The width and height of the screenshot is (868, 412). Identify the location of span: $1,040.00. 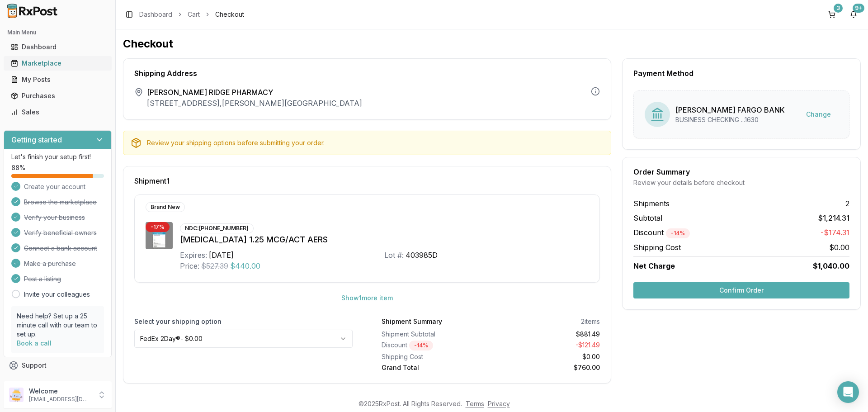
(831, 266).